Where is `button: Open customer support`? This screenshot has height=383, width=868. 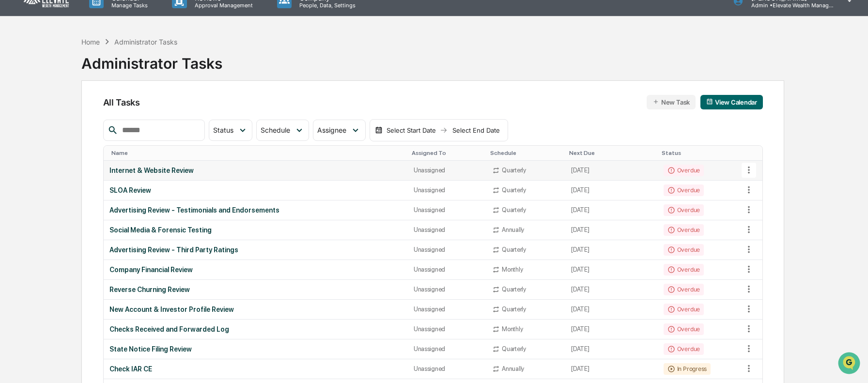 button: Open customer support is located at coordinates (13, 13).